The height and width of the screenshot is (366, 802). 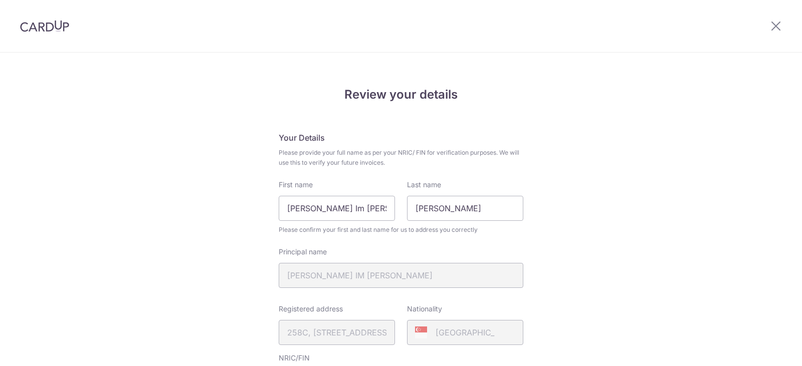 What do you see at coordinates (311, 309) in the screenshot?
I see `label: Registered address` at bounding box center [311, 309].